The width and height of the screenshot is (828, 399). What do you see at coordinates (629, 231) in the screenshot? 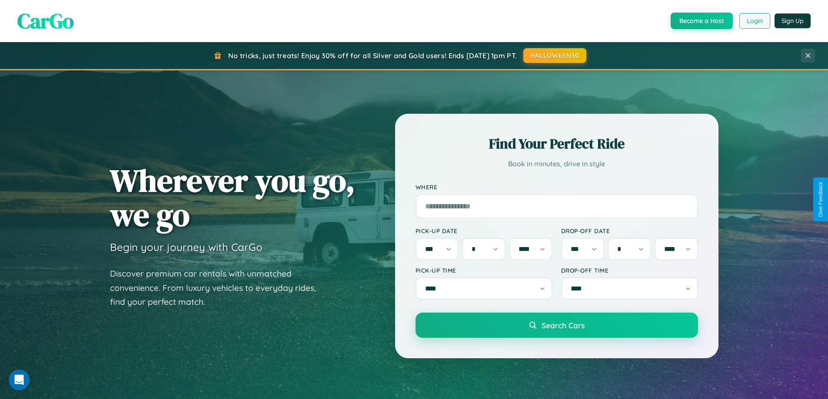
I see `label: Drop-off Date` at bounding box center [629, 231].